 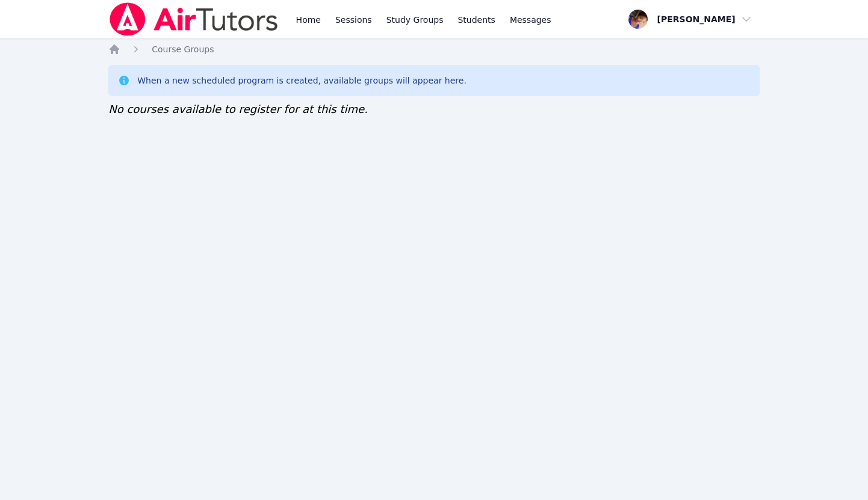 What do you see at coordinates (238, 109) in the screenshot?
I see `span: No courses available to register for at this time.` at bounding box center [238, 109].